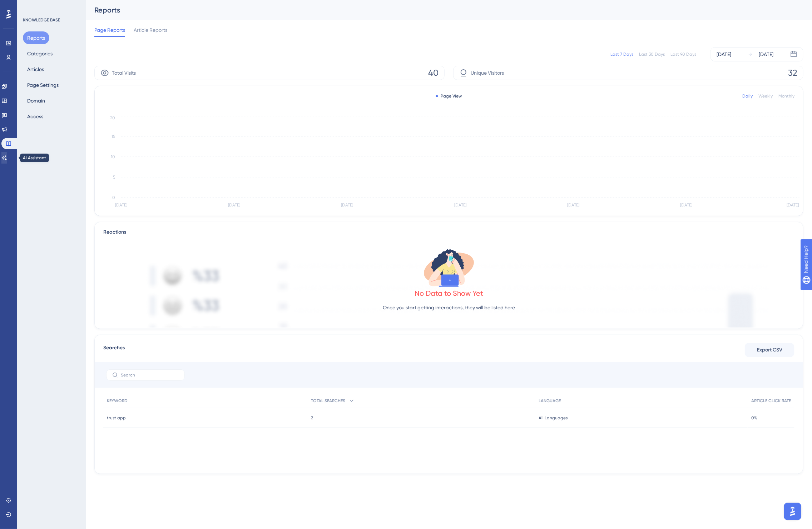 The height and width of the screenshot is (529, 812). I want to click on div: Reactions, so click(449, 232).